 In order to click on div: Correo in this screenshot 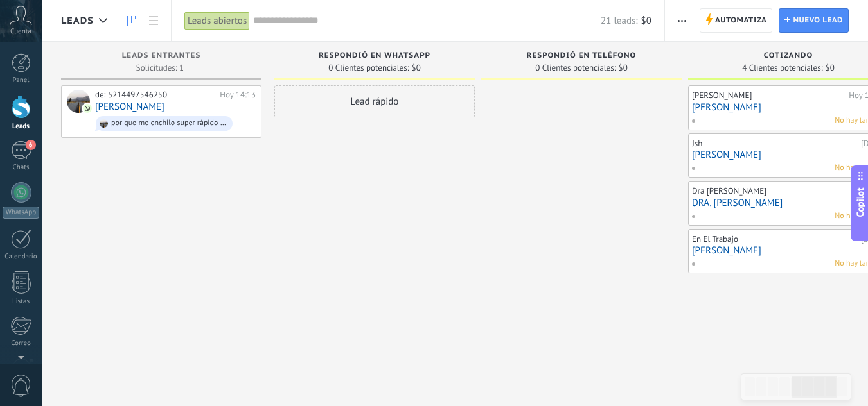, I will do `click(21, 343)`.